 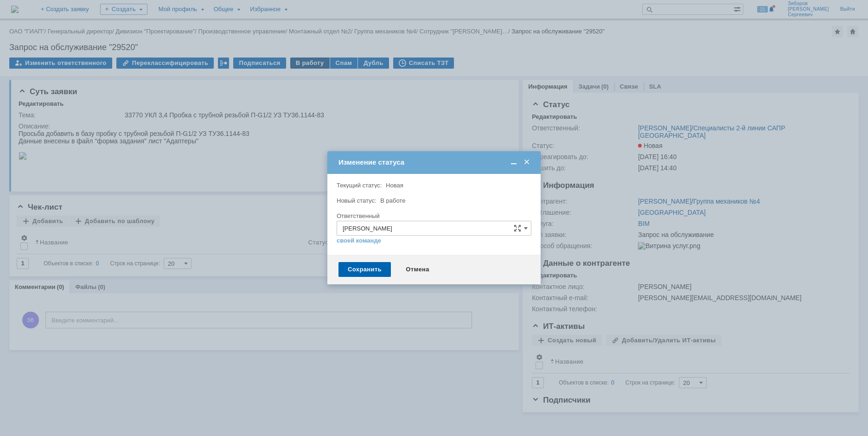 I want to click on div: Ответственный, so click(x=433, y=216).